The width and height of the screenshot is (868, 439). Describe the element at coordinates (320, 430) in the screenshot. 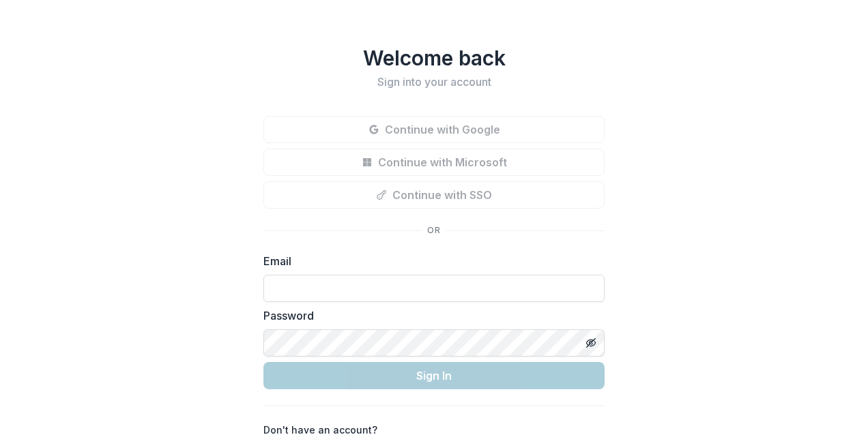

I see `p: Don't have an account?` at that location.